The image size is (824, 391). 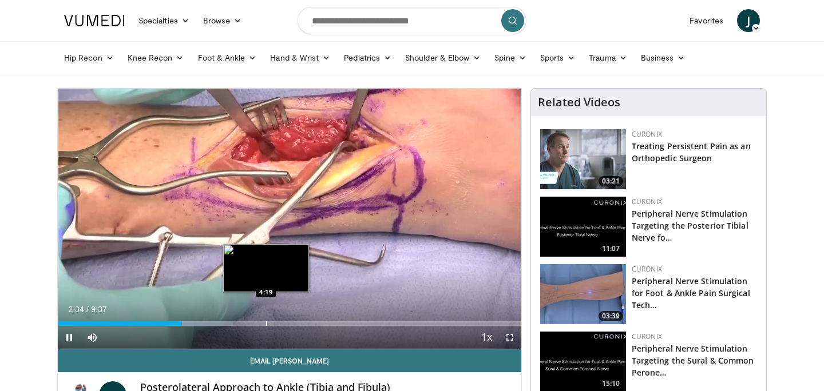 What do you see at coordinates (98, 310) in the screenshot?
I see `span: 9:37` at bounding box center [98, 310].